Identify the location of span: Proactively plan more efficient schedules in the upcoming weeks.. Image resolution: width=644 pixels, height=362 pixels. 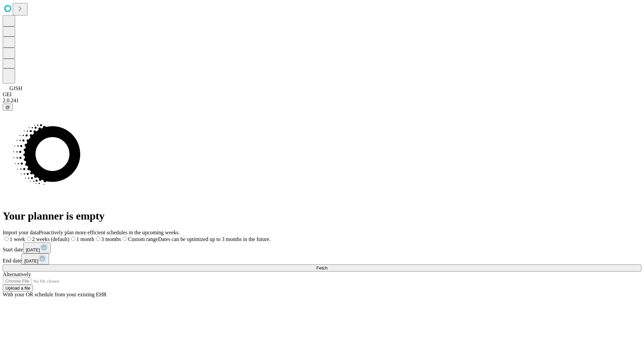
(109, 232).